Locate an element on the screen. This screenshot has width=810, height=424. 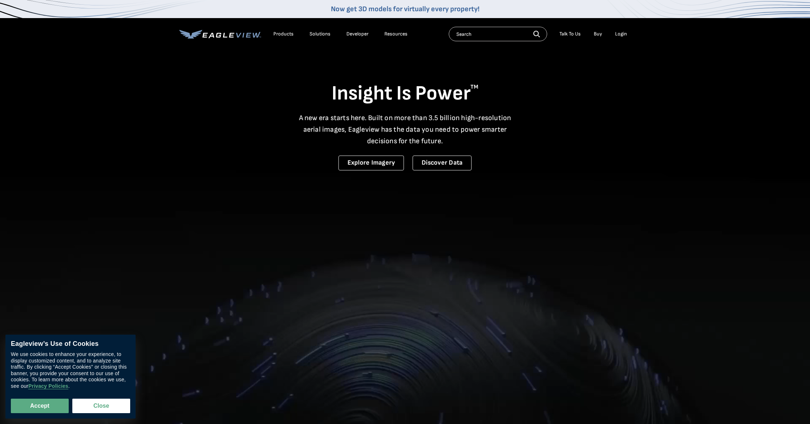
div: Solutions is located at coordinates (320, 34).